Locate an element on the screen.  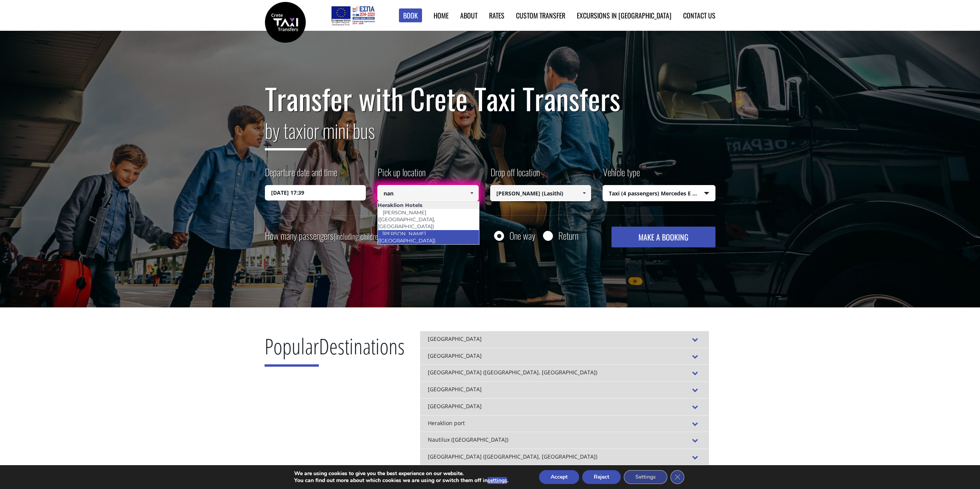
img: Crete Taxi Transfers | Safe Taxi Transfer Services from to Heraklion Airport, Chania Airport, Ret... is located at coordinates (286, 22).